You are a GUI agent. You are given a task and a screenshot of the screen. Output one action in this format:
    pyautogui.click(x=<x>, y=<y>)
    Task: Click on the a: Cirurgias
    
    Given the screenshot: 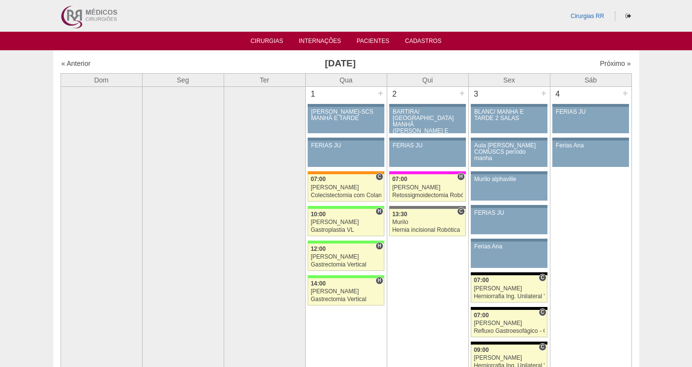 What is the action you would take?
    pyautogui.click(x=267, y=42)
    